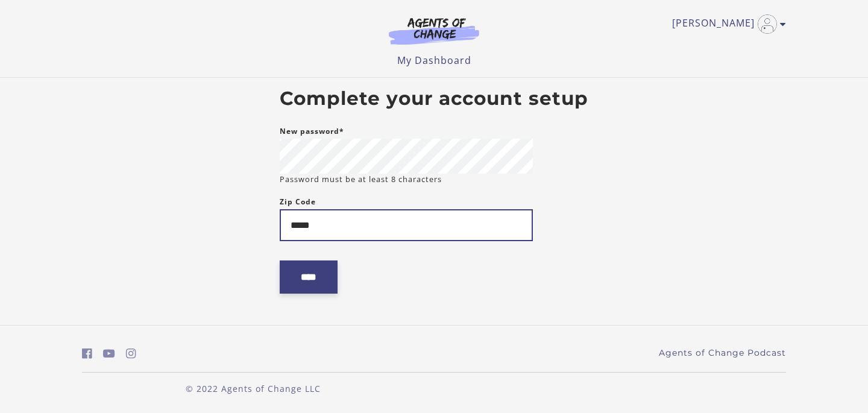  I want to click on a: Toggle menu, so click(726, 25).